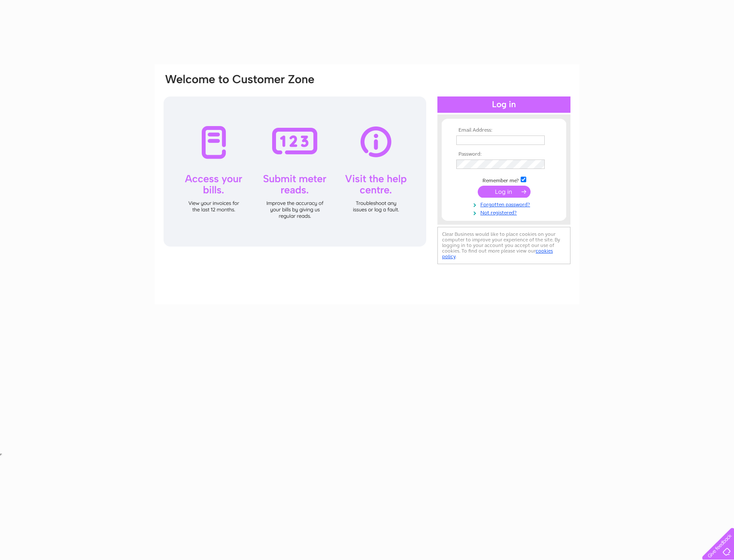  I want to click on th: Email Address:, so click(504, 131).